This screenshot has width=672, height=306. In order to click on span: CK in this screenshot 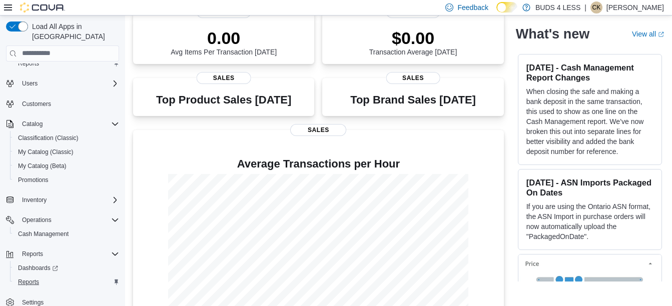, I will do `click(596, 8)`.